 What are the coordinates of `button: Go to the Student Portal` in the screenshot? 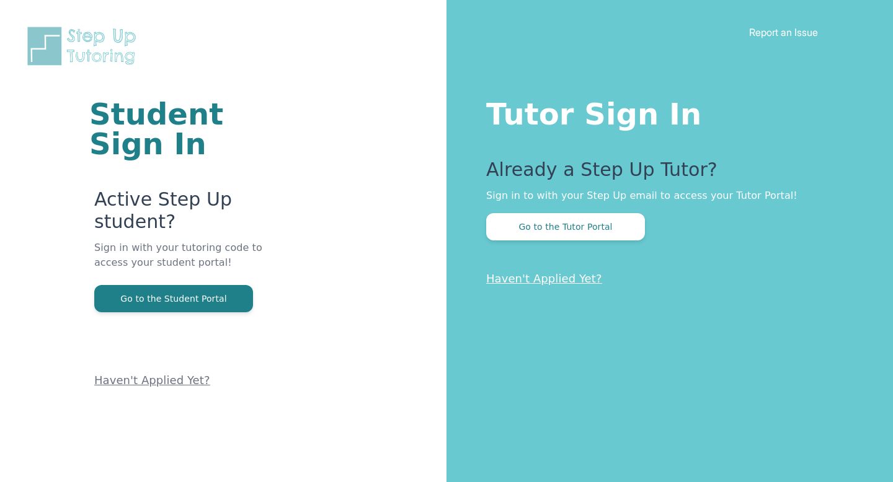 It's located at (174, 299).